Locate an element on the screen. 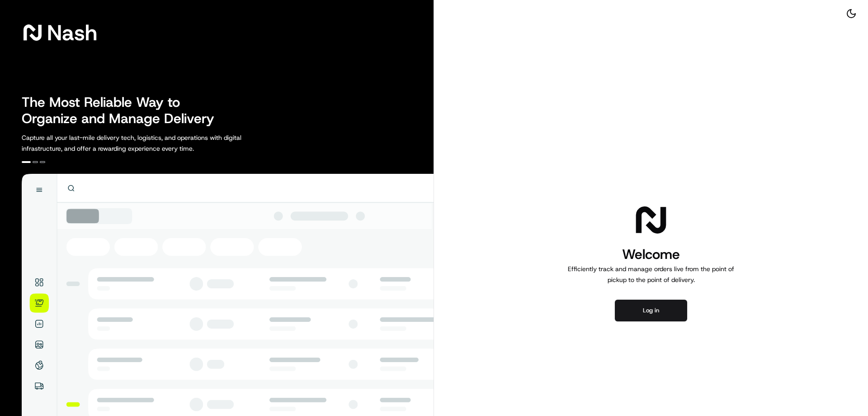 The height and width of the screenshot is (416, 868). h1: Welcome is located at coordinates (651, 254).